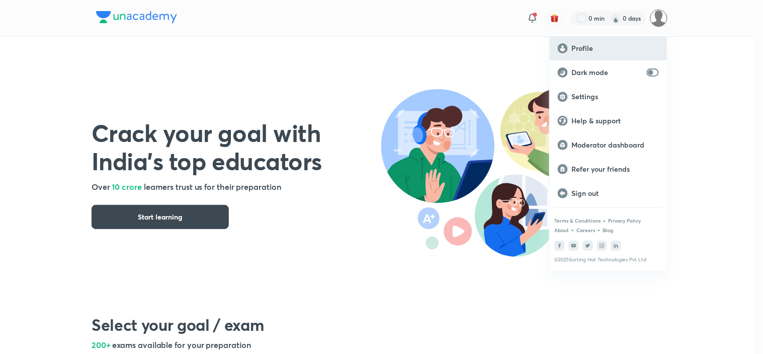 The image size is (763, 354). What do you see at coordinates (608, 97) in the screenshot?
I see `a: Settings` at bounding box center [608, 97].